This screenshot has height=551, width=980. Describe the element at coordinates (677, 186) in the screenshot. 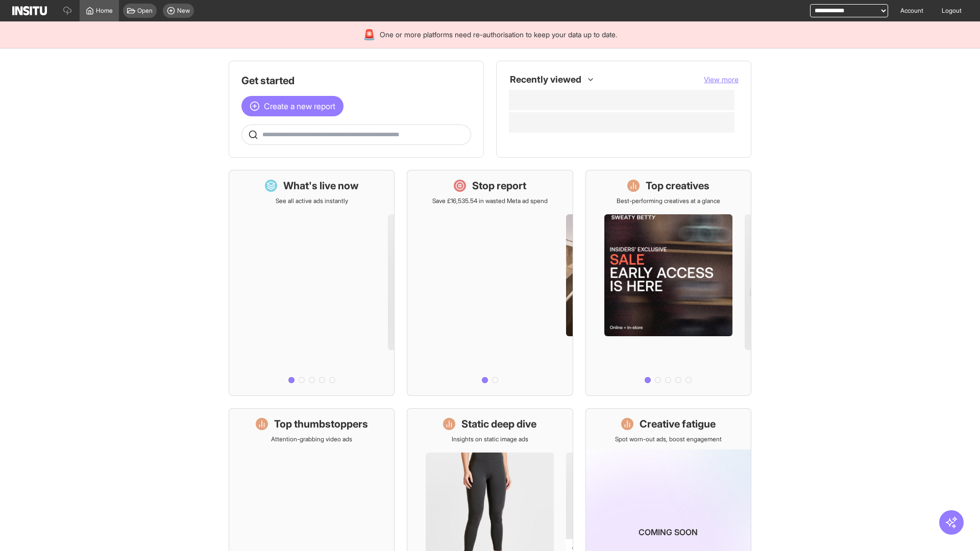

I see `h1: Top creatives` at that location.